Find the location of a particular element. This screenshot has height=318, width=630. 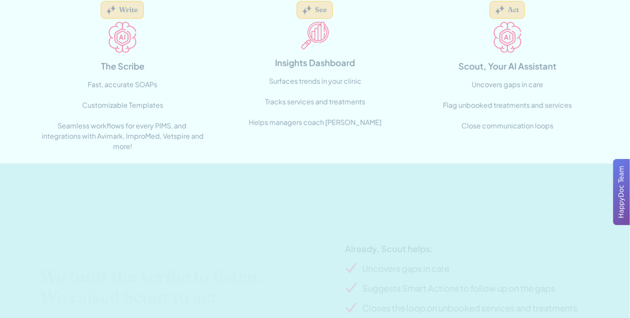

div: Write is located at coordinates (129, 10).